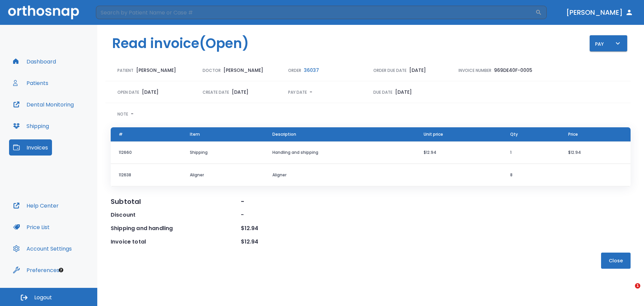  I want to click on a: Account Settings, so click(42, 249).